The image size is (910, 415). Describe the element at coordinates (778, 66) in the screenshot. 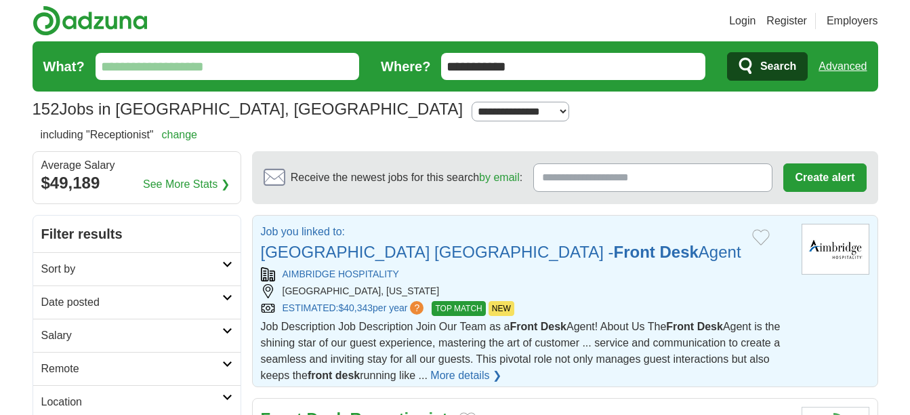

I see `span: Search` at that location.